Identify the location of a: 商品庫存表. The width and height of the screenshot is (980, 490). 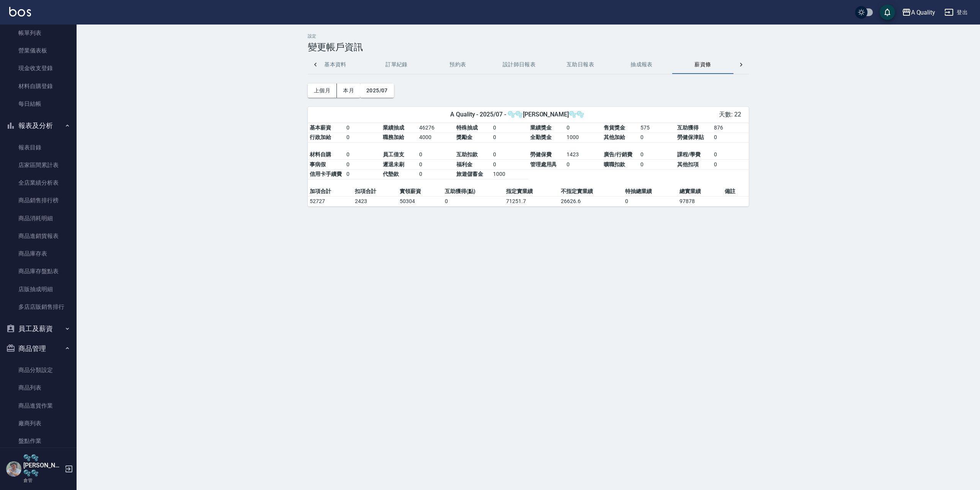
(38, 254).